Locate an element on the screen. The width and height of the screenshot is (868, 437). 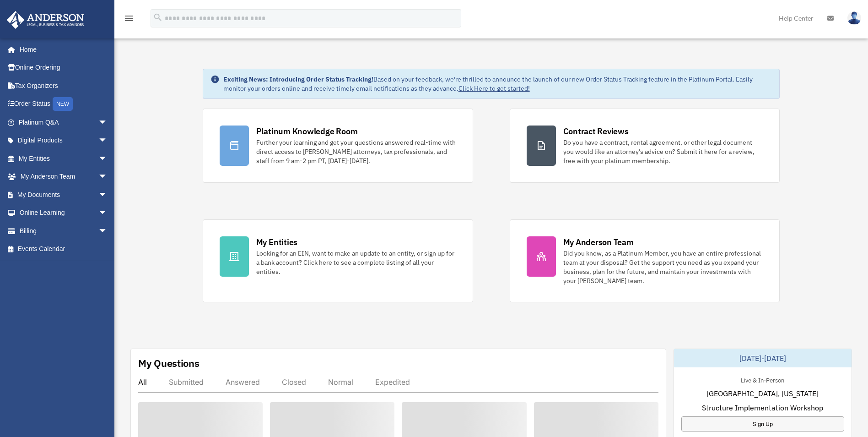
div: Contract Reviews is located at coordinates (596, 131).